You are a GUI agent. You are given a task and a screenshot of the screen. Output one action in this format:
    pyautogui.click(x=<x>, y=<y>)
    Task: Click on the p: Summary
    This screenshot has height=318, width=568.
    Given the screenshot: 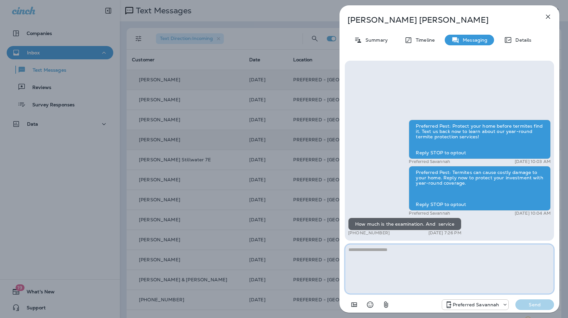 What is the action you would take?
    pyautogui.click(x=375, y=40)
    